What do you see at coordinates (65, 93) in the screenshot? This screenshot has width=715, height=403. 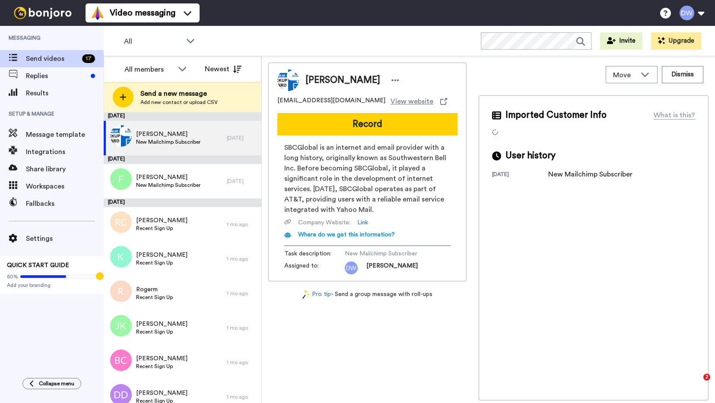 I see `span: Results` at bounding box center [65, 93].